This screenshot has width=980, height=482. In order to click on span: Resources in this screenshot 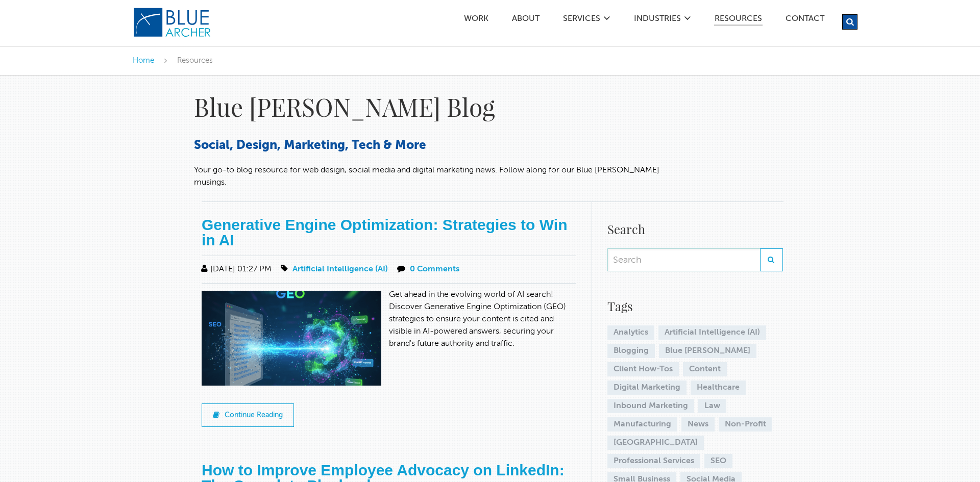, I will do `click(195, 61)`.